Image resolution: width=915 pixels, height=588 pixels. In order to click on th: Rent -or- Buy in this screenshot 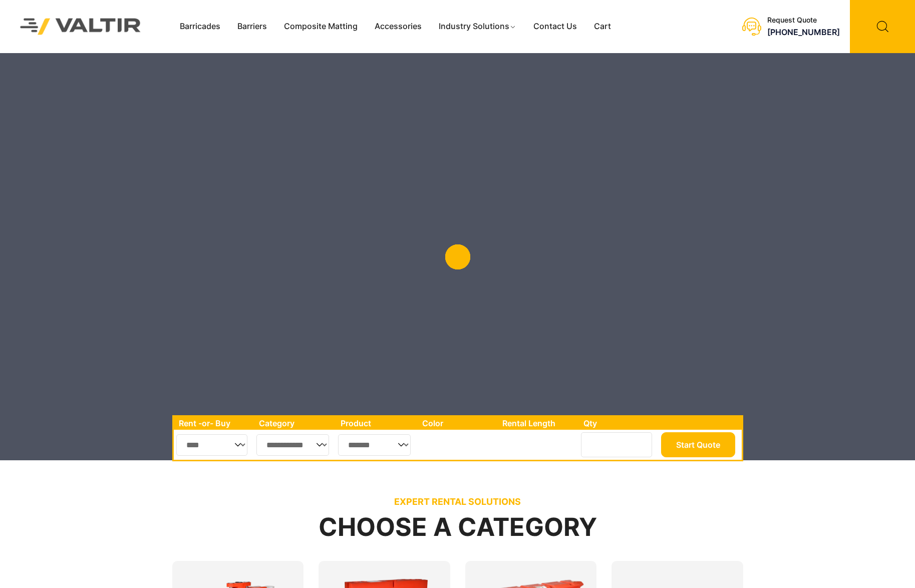, I will do `click(214, 423)`.